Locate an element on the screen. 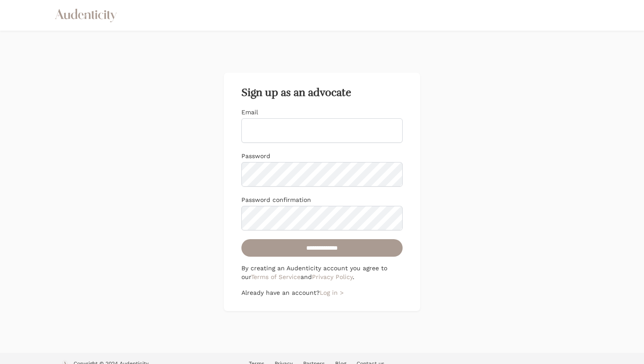 The width and height of the screenshot is (644, 364). a: Privacy Policy is located at coordinates (332, 277).